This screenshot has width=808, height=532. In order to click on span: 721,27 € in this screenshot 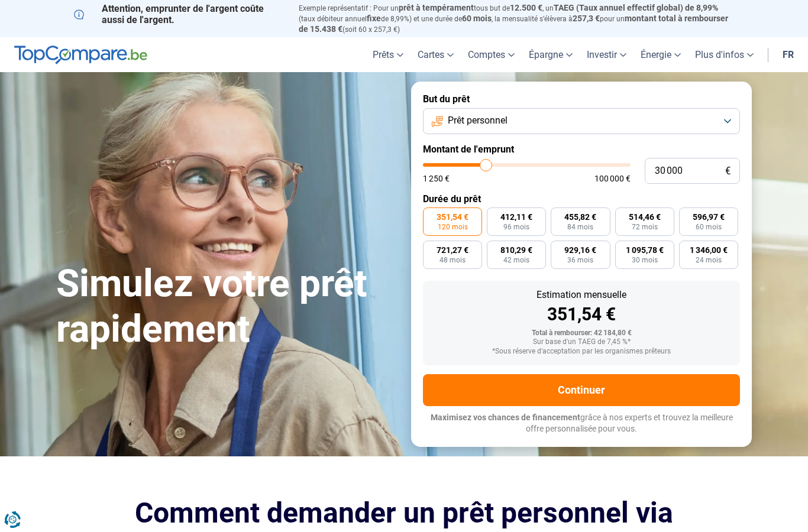, I will do `click(453, 250)`.